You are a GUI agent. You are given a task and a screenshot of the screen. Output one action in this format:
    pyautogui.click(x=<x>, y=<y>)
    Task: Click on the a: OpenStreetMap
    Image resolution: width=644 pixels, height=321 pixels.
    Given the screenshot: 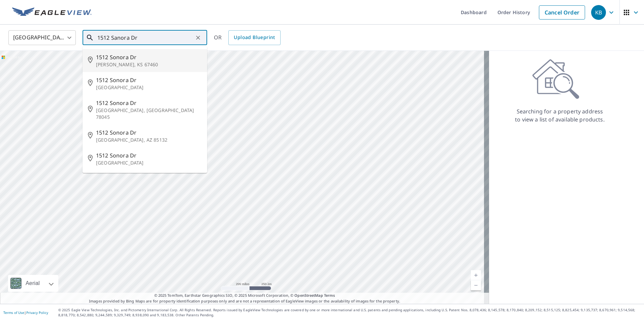 What is the action you would take?
    pyautogui.click(x=309, y=295)
    